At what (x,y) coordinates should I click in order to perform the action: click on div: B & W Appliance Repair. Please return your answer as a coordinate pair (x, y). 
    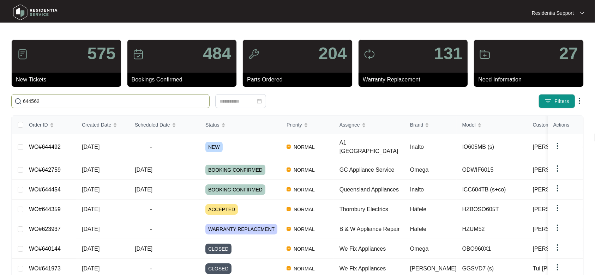
    Looking at the image, I should click on (372, 229).